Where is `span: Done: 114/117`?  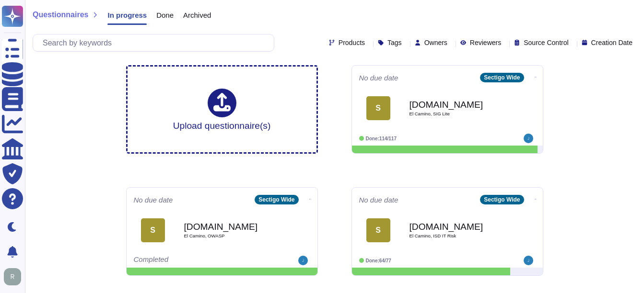 span: Done: 114/117 is located at coordinates (381, 138).